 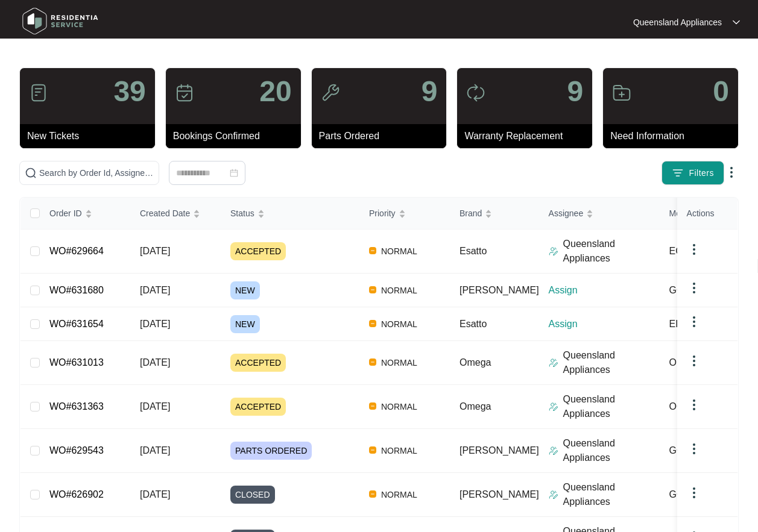 I want to click on th: Created Date, so click(x=175, y=213).